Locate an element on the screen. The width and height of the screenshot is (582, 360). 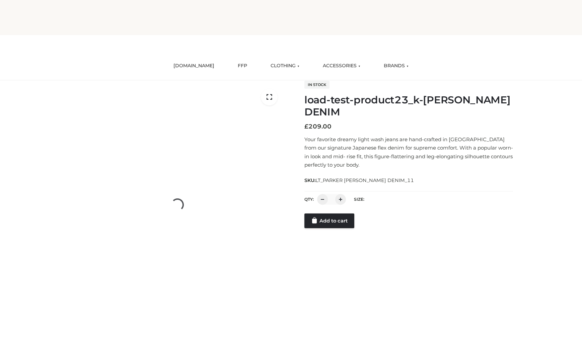
label: QTY: is located at coordinates (309, 199).